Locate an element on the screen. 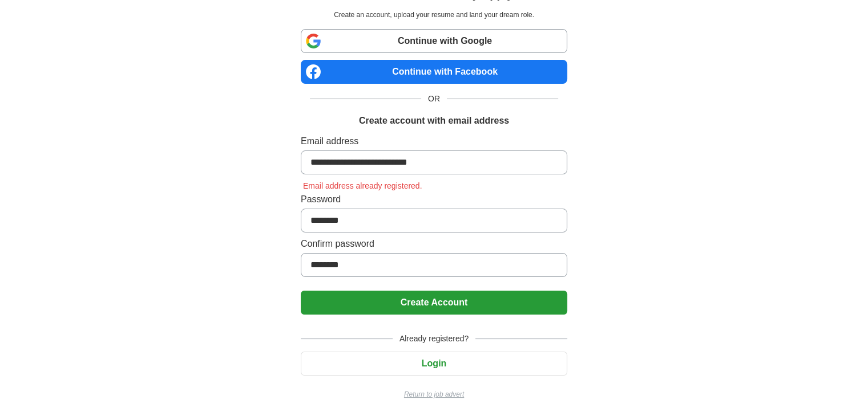 This screenshot has width=868, height=416. a: Continue with Facebook is located at coordinates (434, 72).